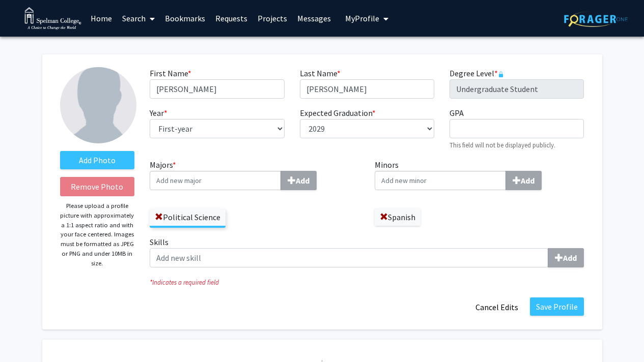 The height and width of the screenshot is (362, 644). I want to click on a: Search, so click(138, 18).